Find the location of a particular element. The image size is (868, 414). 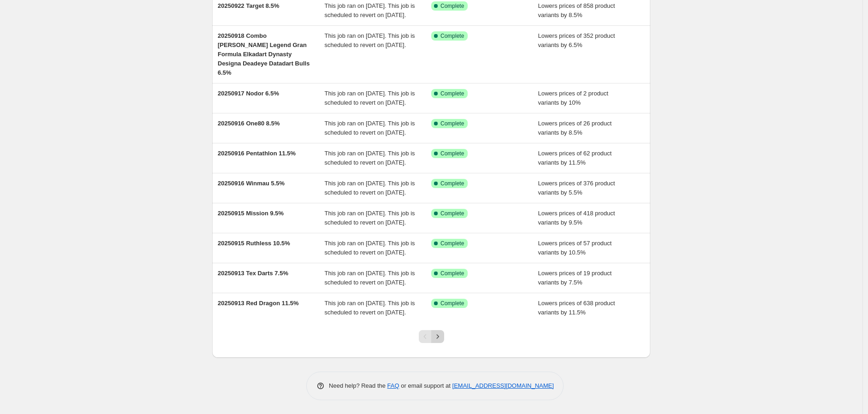

button: Next is located at coordinates (438, 337).